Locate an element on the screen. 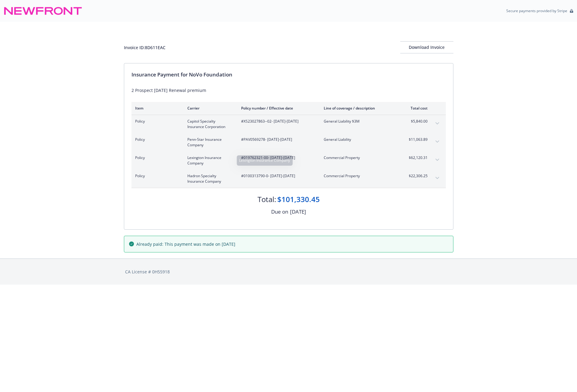 The height and width of the screenshot is (392, 577). div: CA License # 0H55918 is located at coordinates (288, 272).